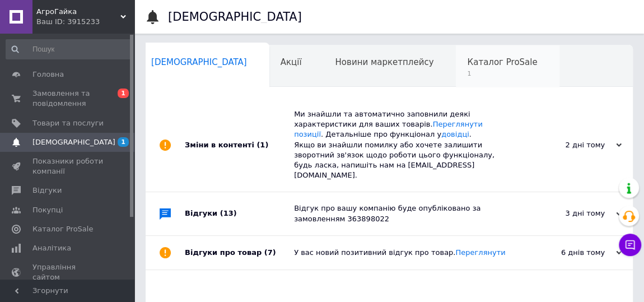 Image resolution: width=644 pixels, height=302 pixels. What do you see at coordinates (566, 253) in the screenshot?
I see `div: 6 днів тому` at bounding box center [566, 253].